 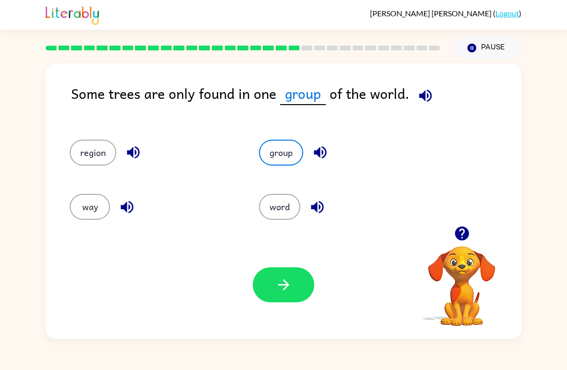 What do you see at coordinates (93, 153) in the screenshot?
I see `button: region` at bounding box center [93, 153].